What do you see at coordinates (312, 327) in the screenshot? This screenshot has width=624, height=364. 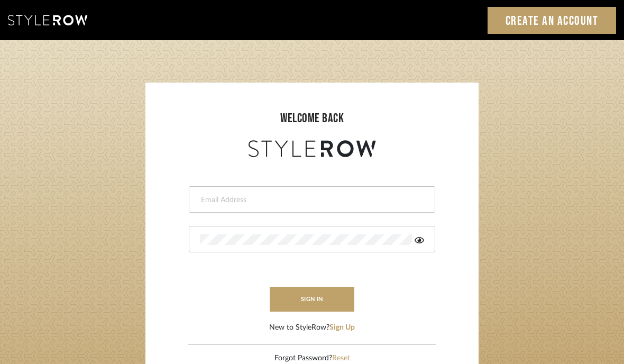 I see `div: New to StyleRow?` at bounding box center [312, 327].